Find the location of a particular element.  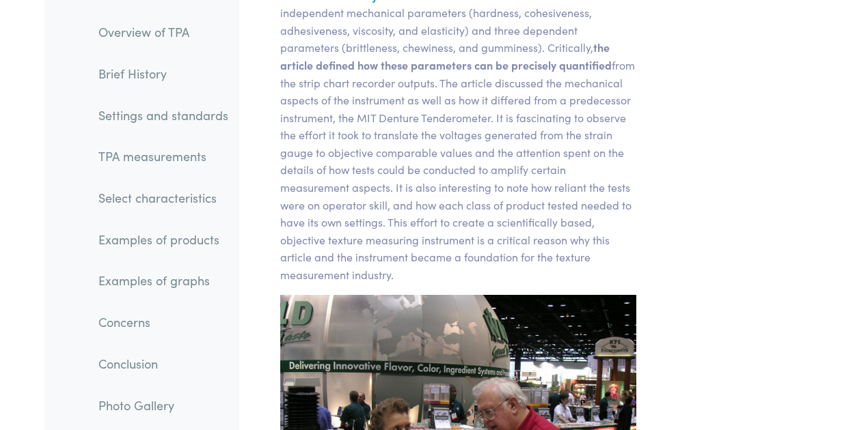

a: Examples of graphs is located at coordinates (163, 281).